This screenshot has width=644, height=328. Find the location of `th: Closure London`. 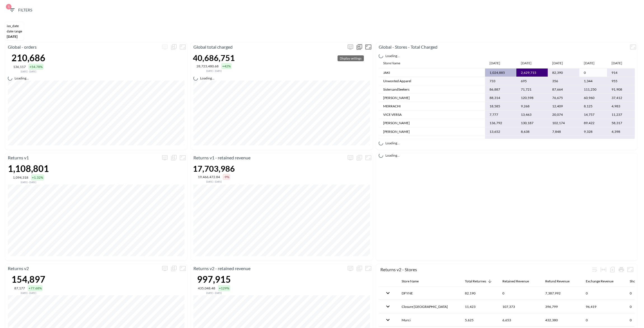

th: Closure London is located at coordinates (428, 306).